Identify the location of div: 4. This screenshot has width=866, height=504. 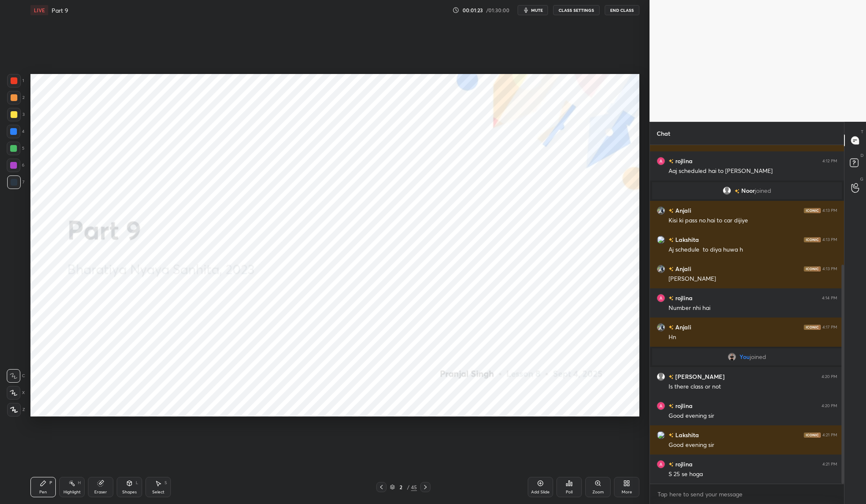
(16, 132).